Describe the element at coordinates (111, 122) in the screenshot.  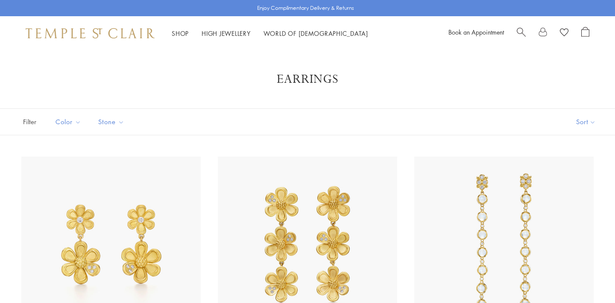
I see `button: Stone` at that location.